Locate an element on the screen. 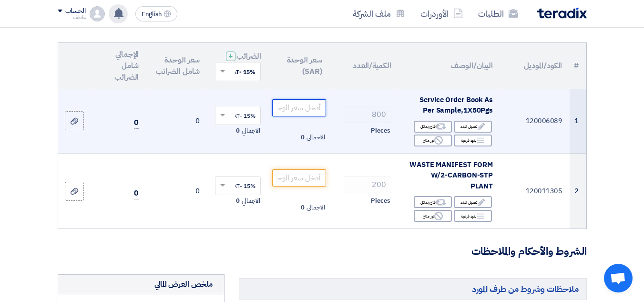  span: English is located at coordinates (151, 14).